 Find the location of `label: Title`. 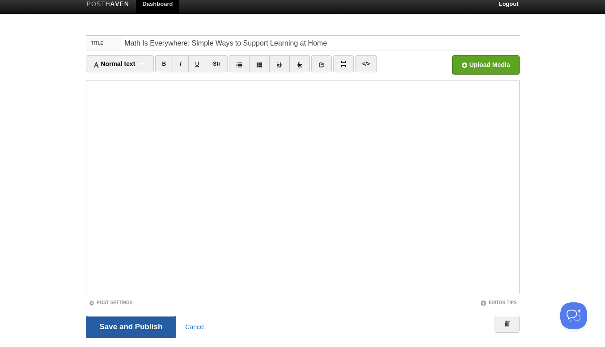

label: Title is located at coordinates (104, 43).